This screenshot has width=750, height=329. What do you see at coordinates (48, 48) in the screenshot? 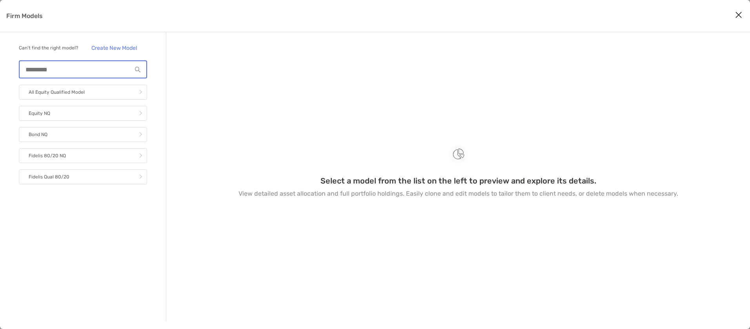
I see `p: Can’t find the right model?` at bounding box center [48, 48].